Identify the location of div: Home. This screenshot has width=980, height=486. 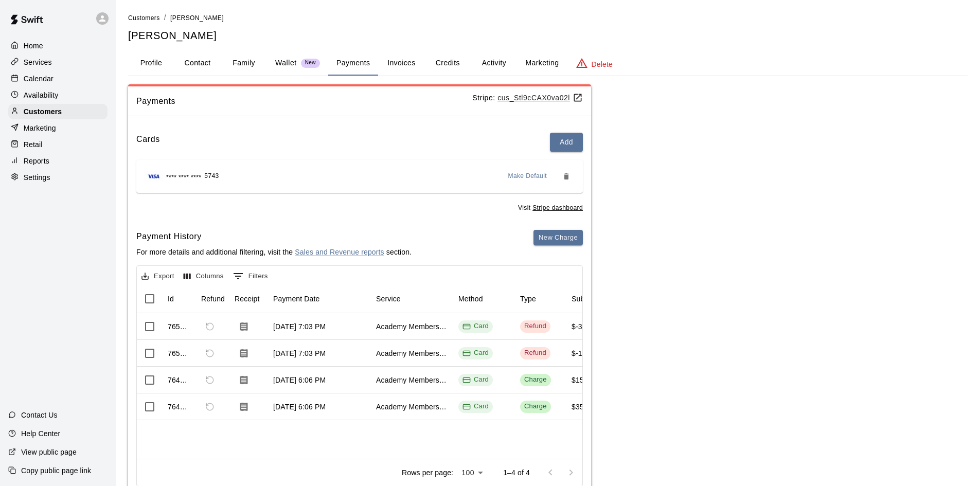
(58, 46).